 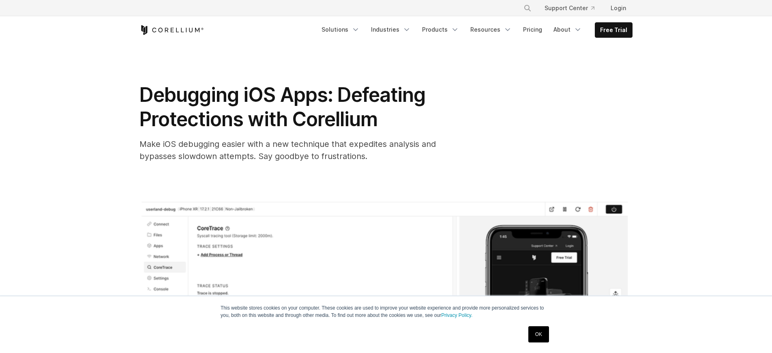 I want to click on a: Industries, so click(x=391, y=30).